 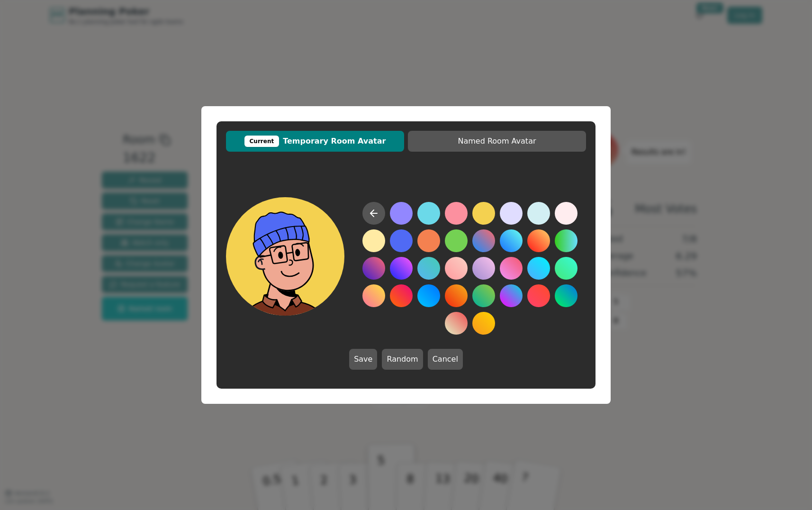 What do you see at coordinates (262, 141) in the screenshot?
I see `div: Current` at bounding box center [262, 141].